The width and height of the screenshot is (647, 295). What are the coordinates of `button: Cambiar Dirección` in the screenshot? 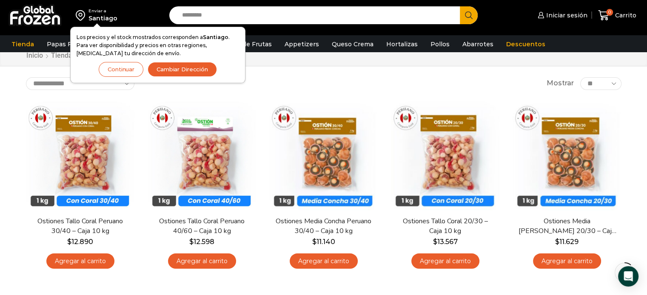 It's located at (182, 69).